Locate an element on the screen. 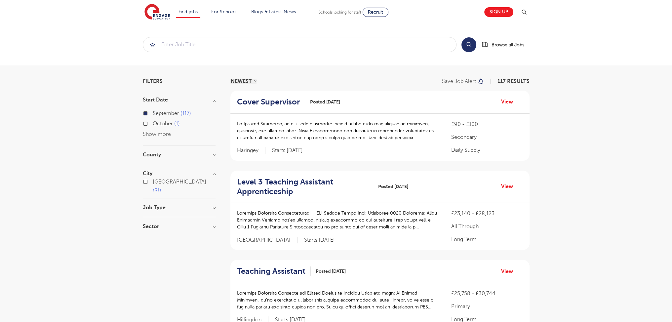  a: Level 3 Teaching Assistant Apprenticeship is located at coordinates (305, 187).